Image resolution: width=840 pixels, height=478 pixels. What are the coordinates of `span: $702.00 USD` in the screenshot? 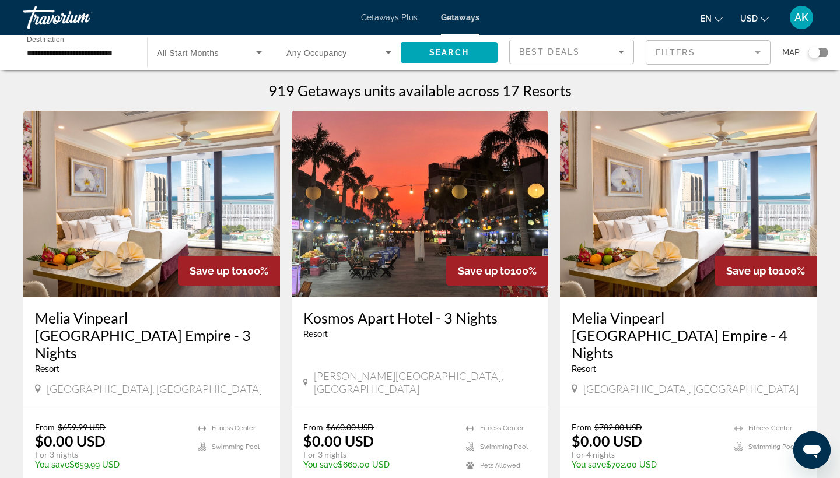 It's located at (618, 427).